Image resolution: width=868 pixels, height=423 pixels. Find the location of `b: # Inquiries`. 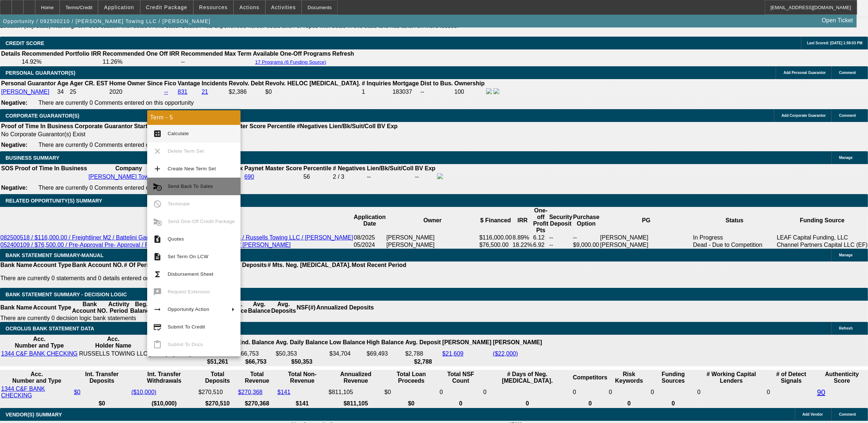

b: # Inquiries is located at coordinates (376, 83).